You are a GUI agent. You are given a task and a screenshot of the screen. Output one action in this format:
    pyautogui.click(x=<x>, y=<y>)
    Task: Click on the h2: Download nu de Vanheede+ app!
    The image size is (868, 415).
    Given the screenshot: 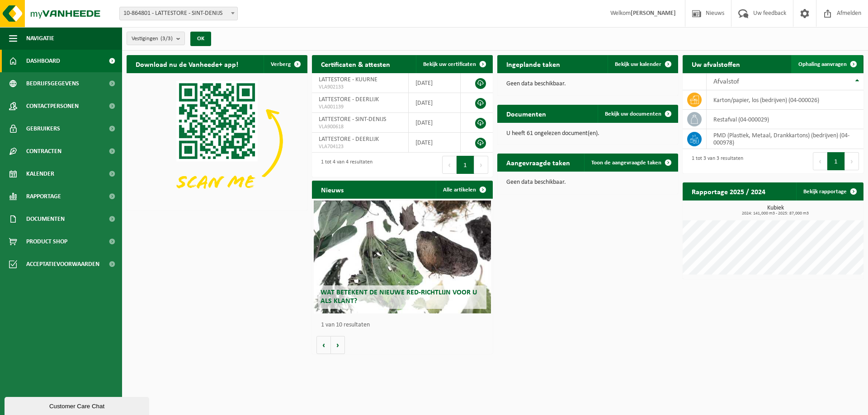 What is the action you would take?
    pyautogui.click(x=187, y=64)
    